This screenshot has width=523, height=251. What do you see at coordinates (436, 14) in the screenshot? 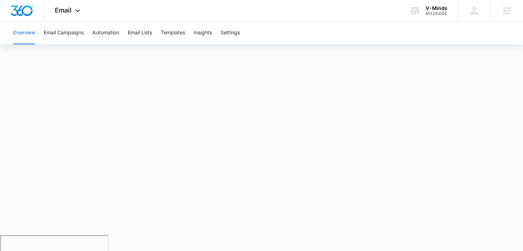
I see `div: account id` at bounding box center [436, 14].